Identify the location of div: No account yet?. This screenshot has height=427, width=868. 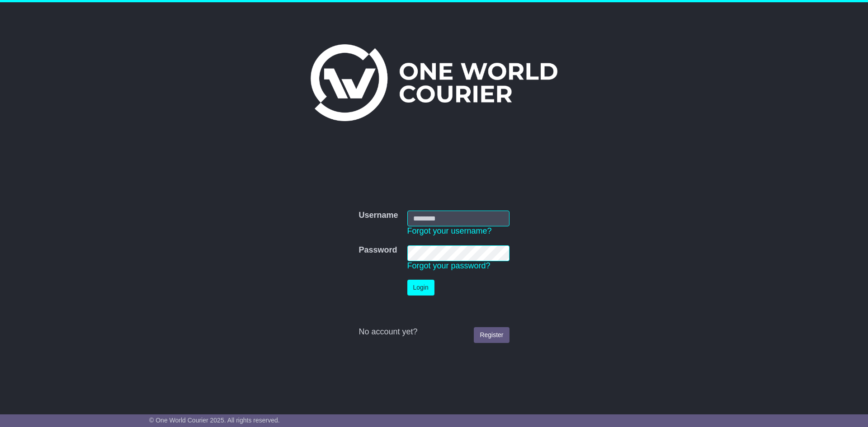
(433, 332).